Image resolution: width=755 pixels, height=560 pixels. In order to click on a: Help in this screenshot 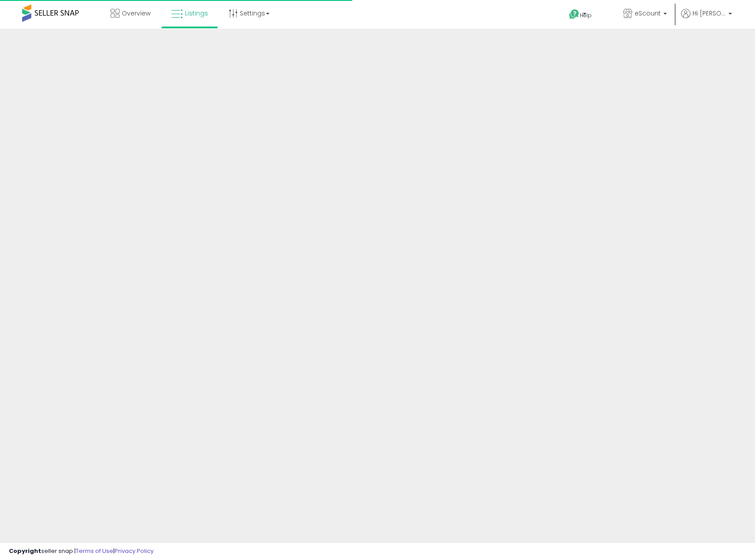, I will do `click(586, 16)`.